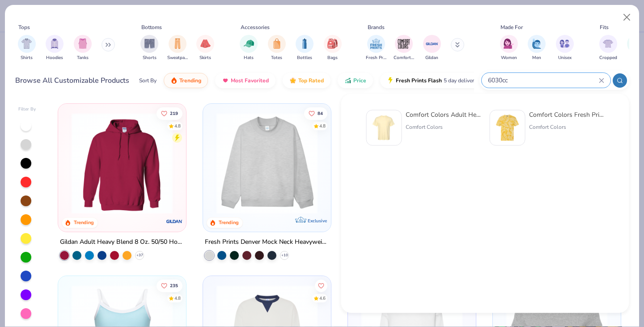 This screenshot has height=327, width=644. I want to click on span: Comfort Colors, so click(404, 58).